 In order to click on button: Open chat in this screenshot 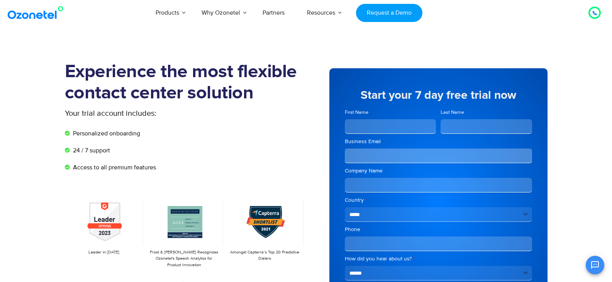, I will do `click(595, 265)`.